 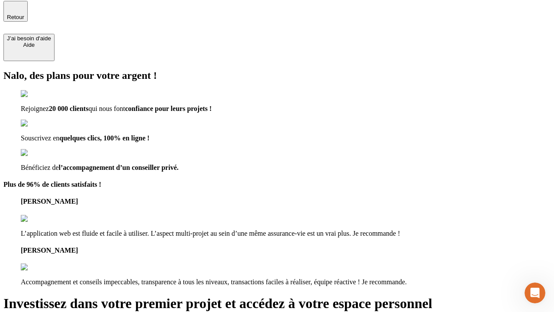 I want to click on button: Retour, so click(x=16, y=11).